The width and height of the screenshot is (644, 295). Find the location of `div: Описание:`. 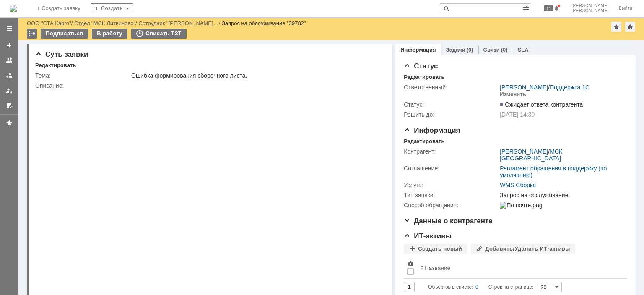

div: Описание: is located at coordinates (208, 85).